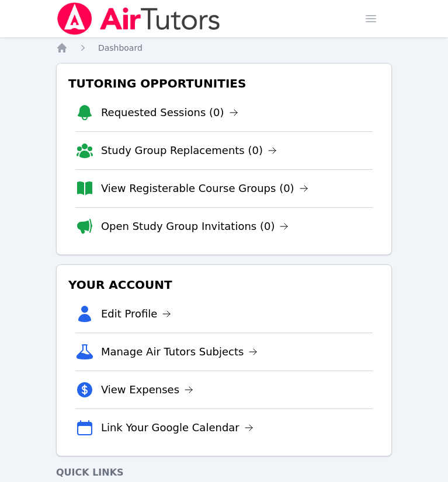 This screenshot has height=482, width=448. I want to click on img: Air Tutors, so click(139, 19).